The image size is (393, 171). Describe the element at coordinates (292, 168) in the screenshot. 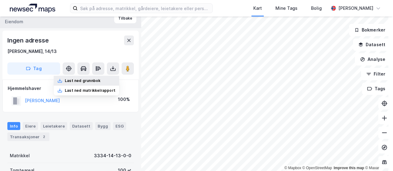

I see `a: Mapbox` at that location.